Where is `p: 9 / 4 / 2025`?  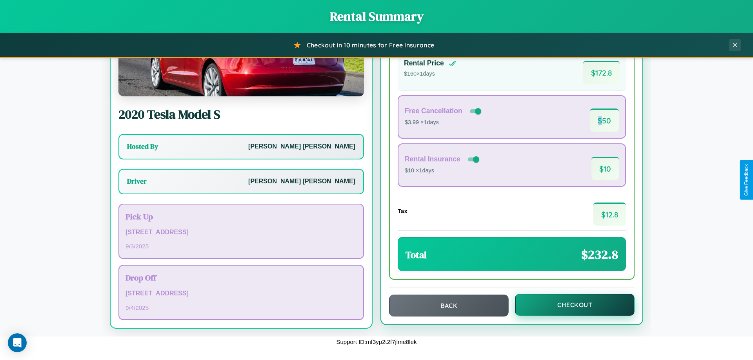 p: 9 / 4 / 2025 is located at coordinates (241, 308).